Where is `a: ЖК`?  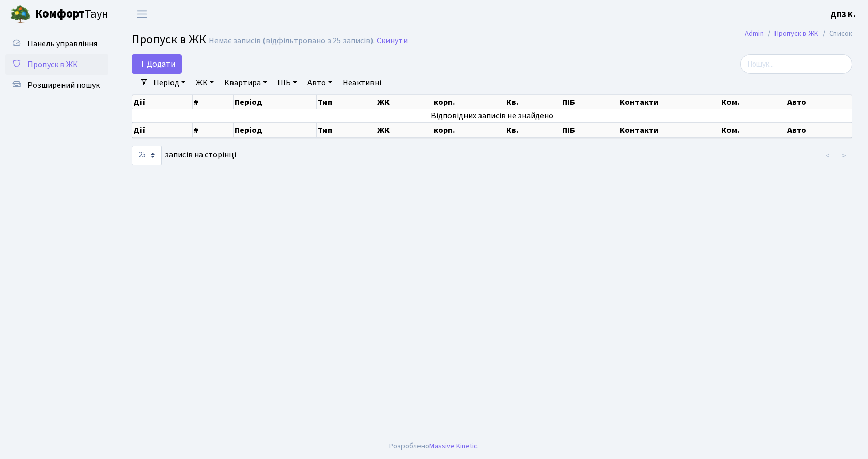 a: ЖК is located at coordinates (205, 83).